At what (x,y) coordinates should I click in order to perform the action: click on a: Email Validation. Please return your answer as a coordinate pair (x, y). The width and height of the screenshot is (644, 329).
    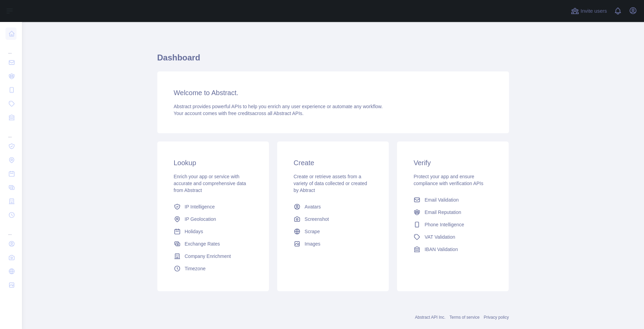
    Looking at the image, I should click on (453, 200).